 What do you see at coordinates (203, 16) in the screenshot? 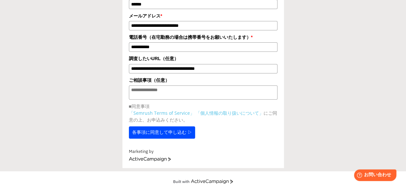
I see `label: メールアドレス` at bounding box center [203, 16].